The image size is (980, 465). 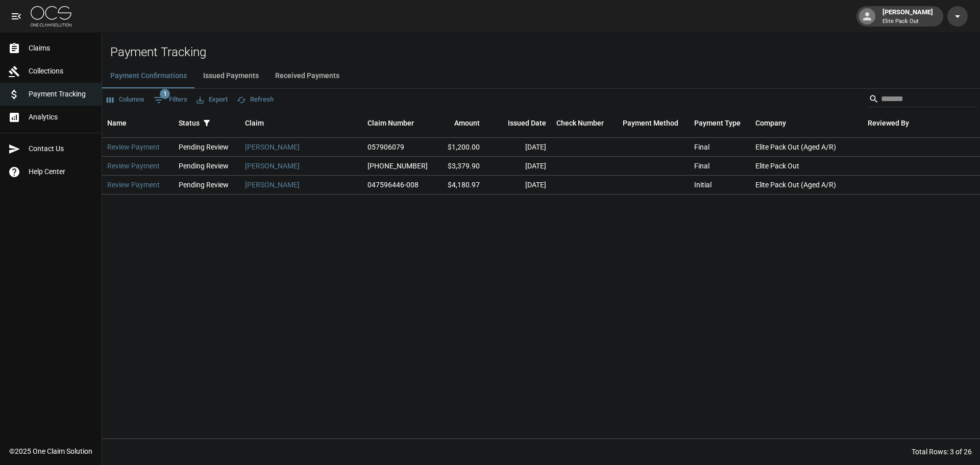 What do you see at coordinates (460, 166) in the screenshot?
I see `div: $3,379.90` at bounding box center [460, 166].